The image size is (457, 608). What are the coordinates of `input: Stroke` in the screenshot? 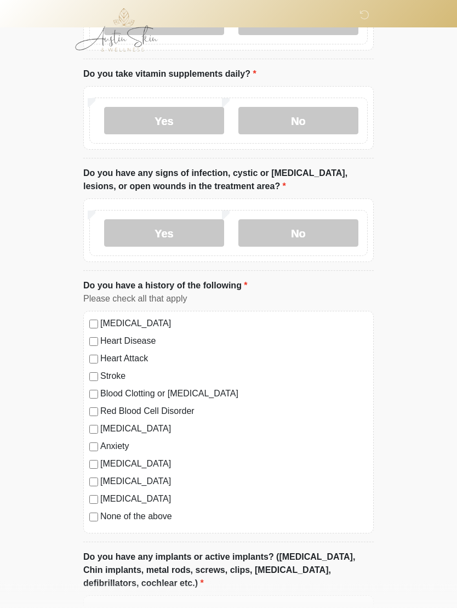 It's located at (94, 377).